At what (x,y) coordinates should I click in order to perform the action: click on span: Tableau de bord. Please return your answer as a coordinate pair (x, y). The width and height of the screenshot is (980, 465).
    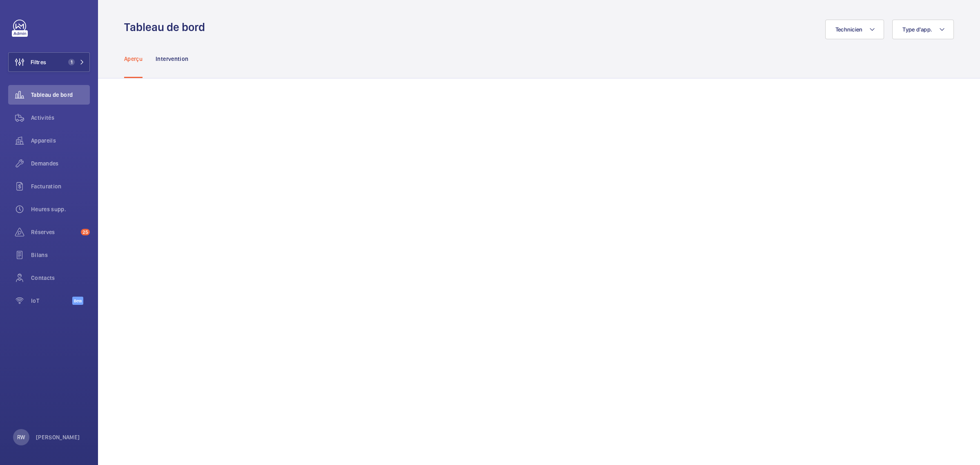
    Looking at the image, I should click on (60, 95).